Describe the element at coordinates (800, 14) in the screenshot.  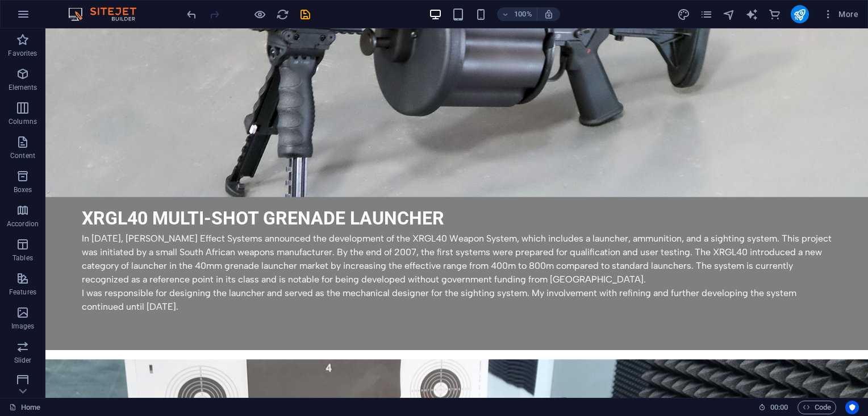
I see `button: publish` at that location.